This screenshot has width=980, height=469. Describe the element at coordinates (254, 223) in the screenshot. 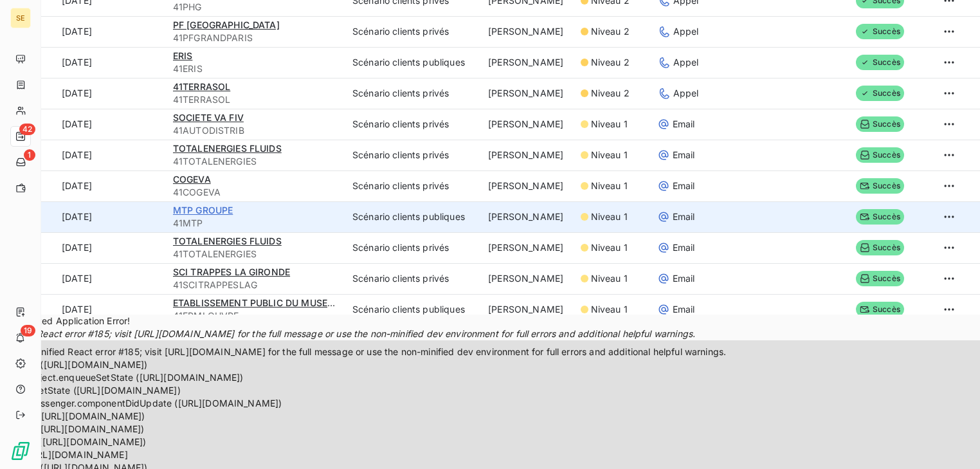

I see `span: 41MTP` at that location.